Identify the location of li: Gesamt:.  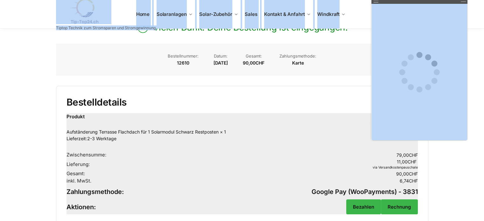
(254, 60).